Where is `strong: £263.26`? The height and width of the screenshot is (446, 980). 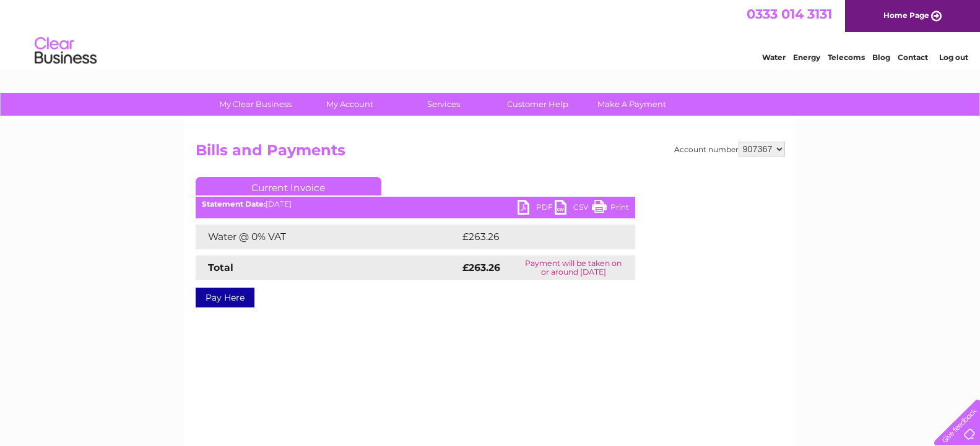 strong: £263.26 is located at coordinates (481, 267).